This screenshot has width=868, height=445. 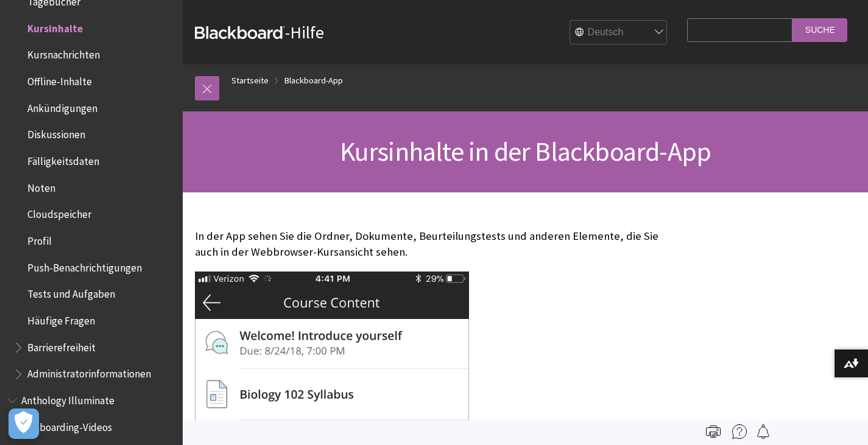 I want to click on img: Print, so click(x=713, y=432).